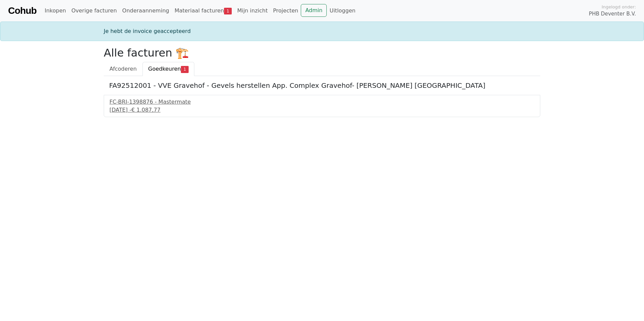 Image resolution: width=644 pixels, height=321 pixels. I want to click on a: Afcoderen, so click(123, 69).